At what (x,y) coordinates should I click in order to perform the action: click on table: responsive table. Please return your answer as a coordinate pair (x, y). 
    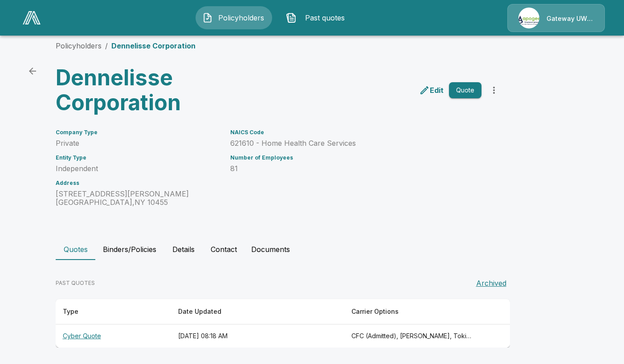
    Looking at the image, I should click on (283, 323).